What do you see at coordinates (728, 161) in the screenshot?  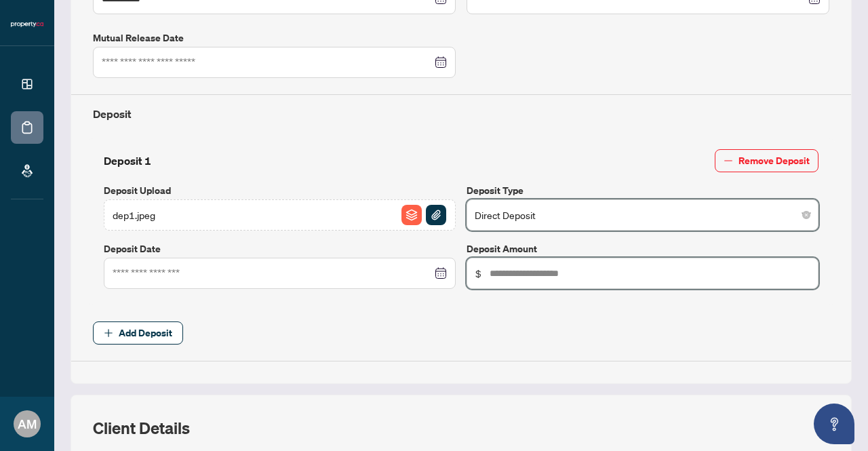 I see `span: minus` at bounding box center [728, 161].